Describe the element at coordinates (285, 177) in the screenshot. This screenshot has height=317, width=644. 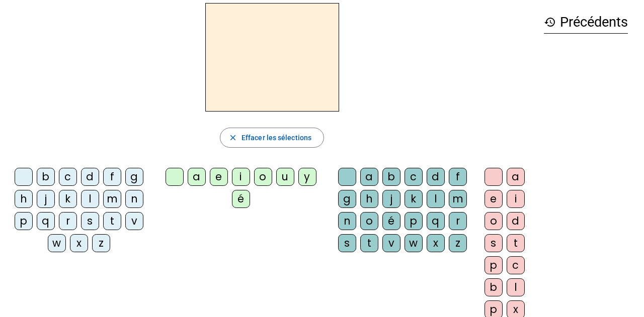
I see `div: u` at that location.